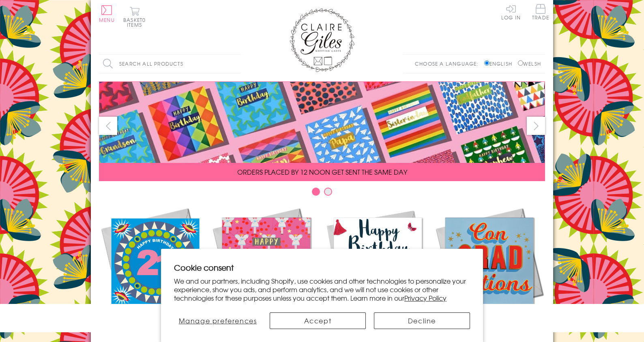  What do you see at coordinates (107, 14) in the screenshot?
I see `button: Menu` at bounding box center [107, 14].